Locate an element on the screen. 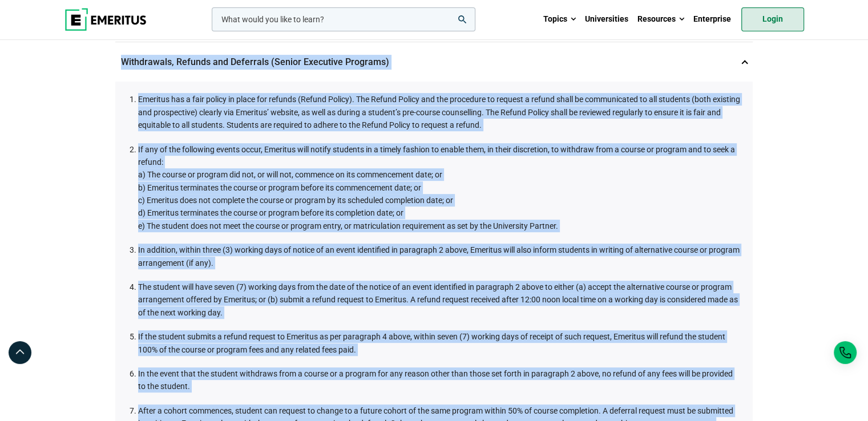  li: The student will have seven (7) working days from the date of the notice of an event identified i... is located at coordinates (439, 299).